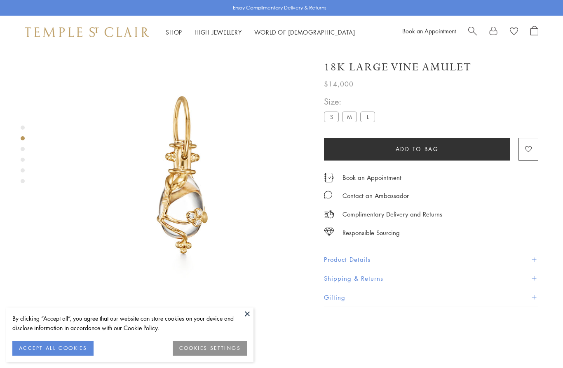  Describe the element at coordinates (331, 117) in the screenshot. I see `label: S` at that location.